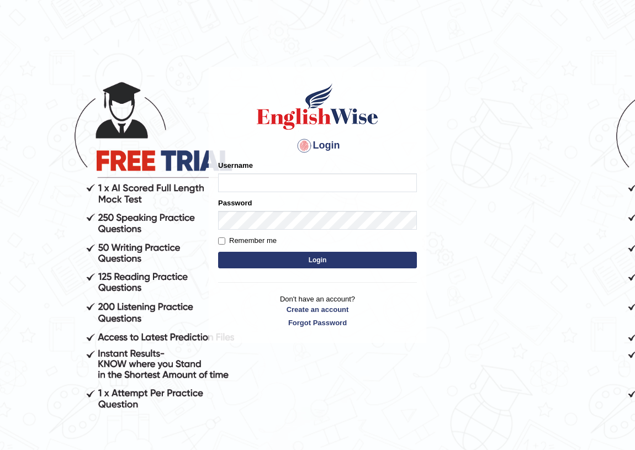  What do you see at coordinates (247, 241) in the screenshot?
I see `label: Remember me` at bounding box center [247, 241].